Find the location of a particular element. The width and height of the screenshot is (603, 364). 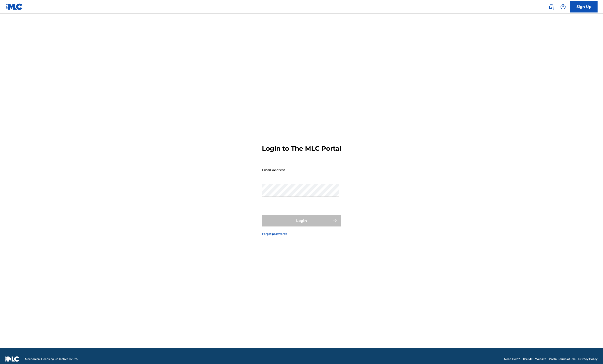

a: Need Help? is located at coordinates (512, 359).